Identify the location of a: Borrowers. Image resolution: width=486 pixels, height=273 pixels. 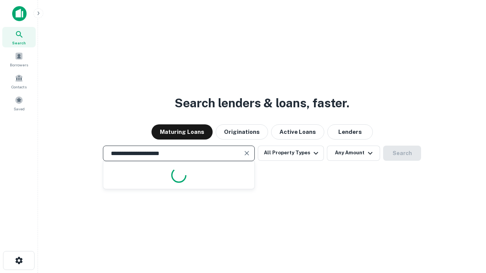
(19, 59).